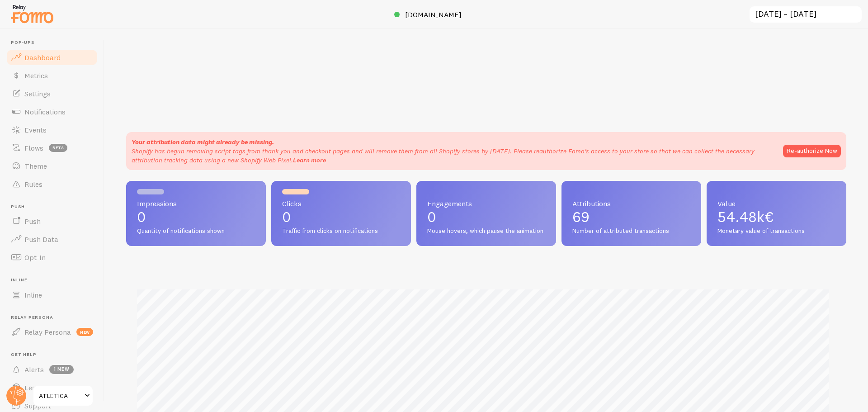 This screenshot has width=868, height=412. What do you see at coordinates (52, 239) in the screenshot?
I see `a: Push Data` at bounding box center [52, 239].